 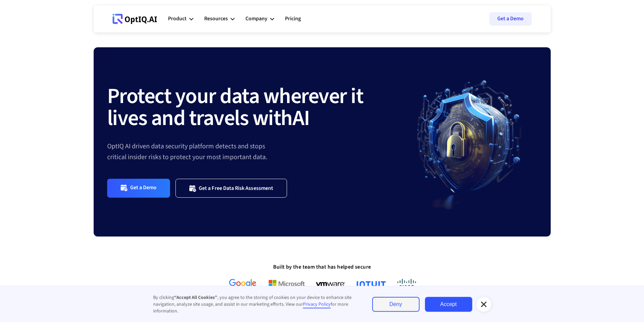 What do you see at coordinates (449, 305) in the screenshot?
I see `a: Accept` at bounding box center [449, 305].